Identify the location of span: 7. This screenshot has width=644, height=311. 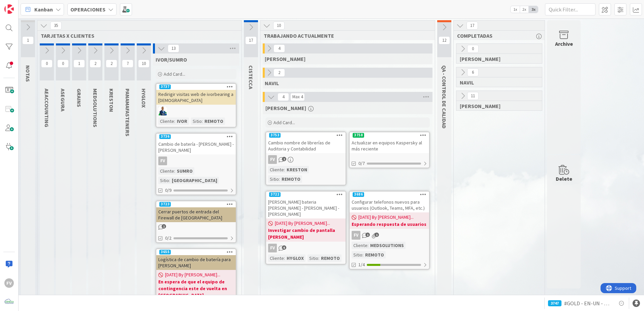
(128, 64).